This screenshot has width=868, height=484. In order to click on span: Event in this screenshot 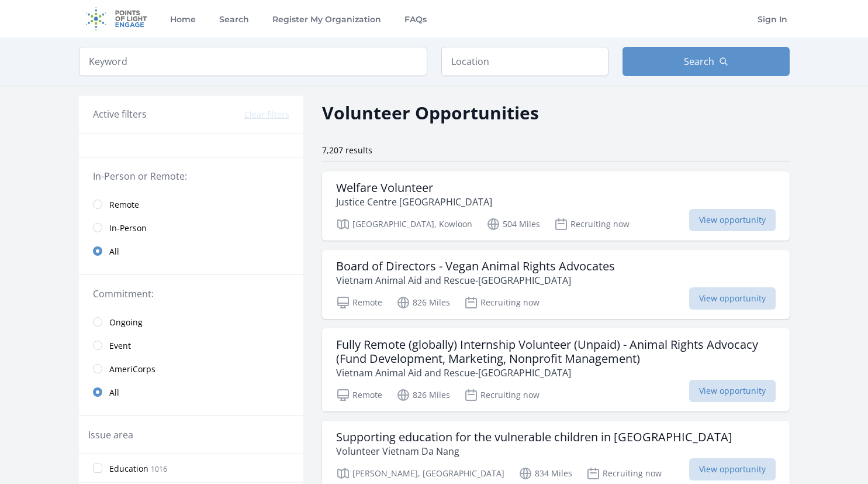, I will do `click(120, 345)`.